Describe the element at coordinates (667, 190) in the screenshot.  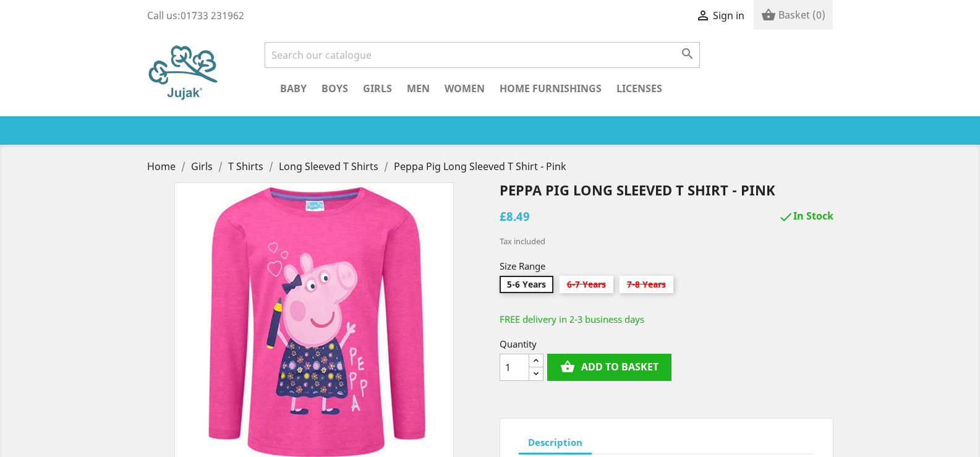
I see `h1: Peppa Pig Long Sleeved T Shirt - Pink` at that location.